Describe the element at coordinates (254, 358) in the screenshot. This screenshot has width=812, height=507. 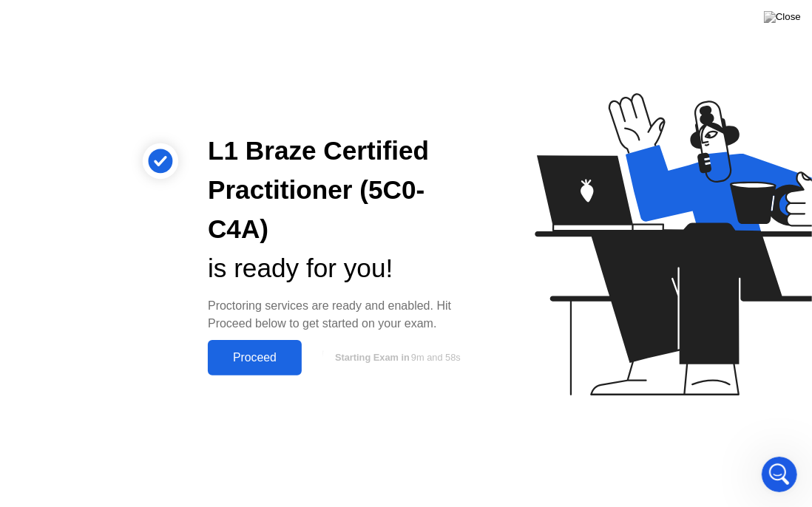
I see `div: Proceed` at that location.